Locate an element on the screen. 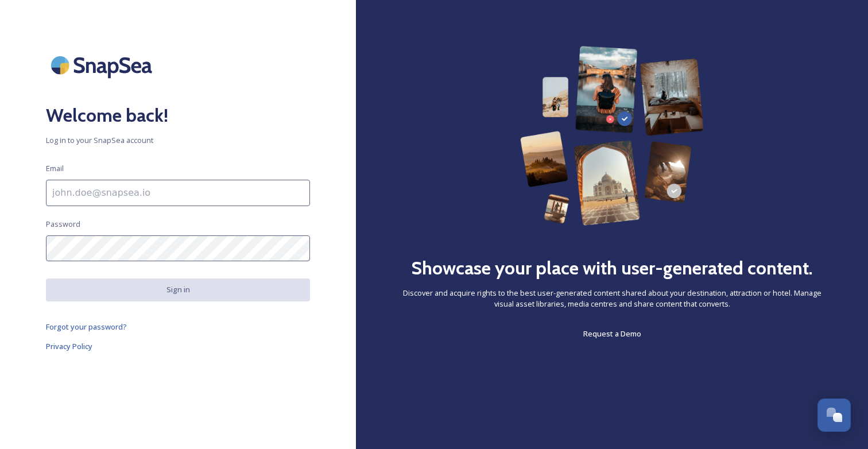 This screenshot has height=449, width=868. img: SnapSea Logo is located at coordinates (103, 65).